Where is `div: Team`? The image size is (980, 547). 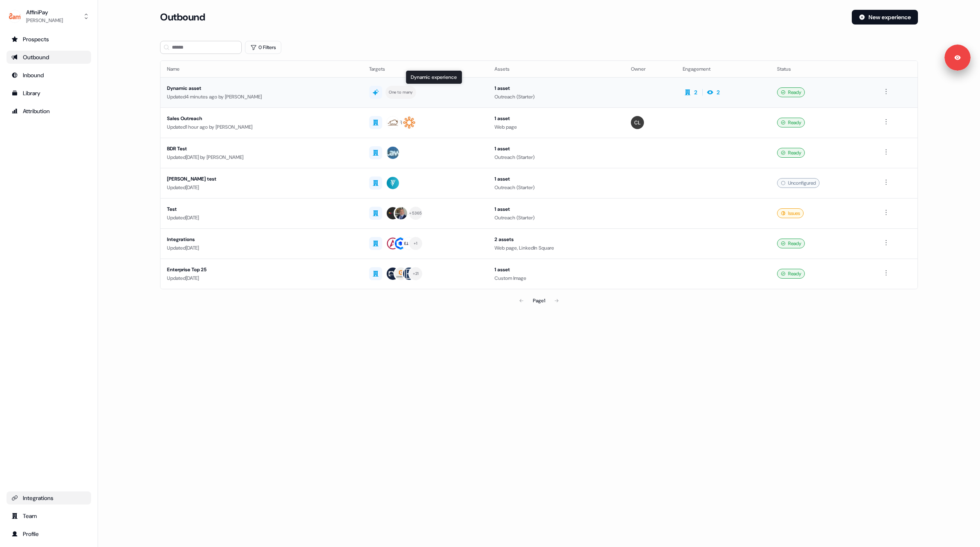
div: Team is located at coordinates (48, 516).